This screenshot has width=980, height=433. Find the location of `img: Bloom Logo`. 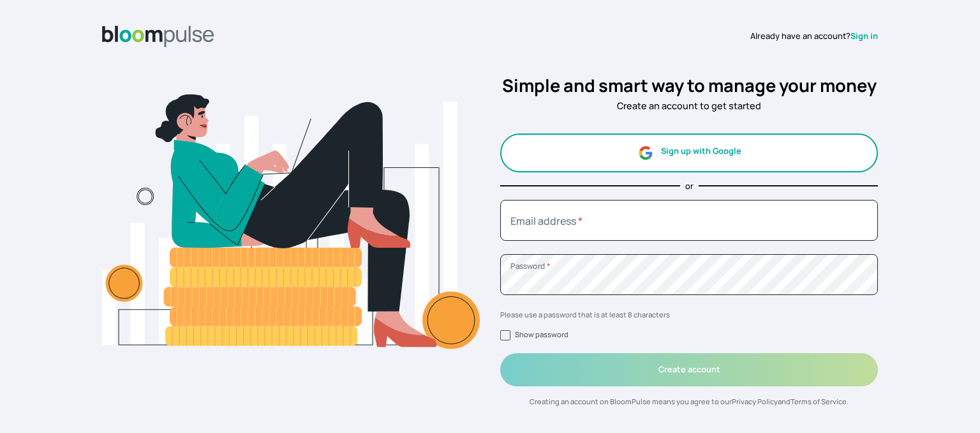

img: Bloom Logo is located at coordinates (158, 36).